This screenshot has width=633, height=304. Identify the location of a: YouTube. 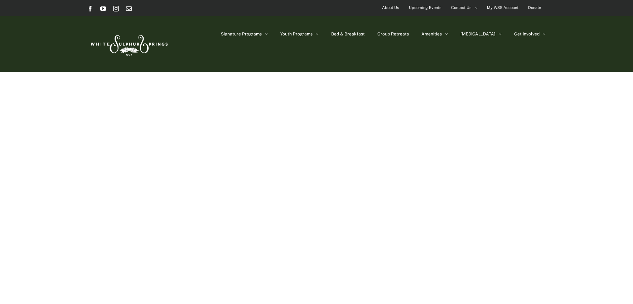
(103, 9).